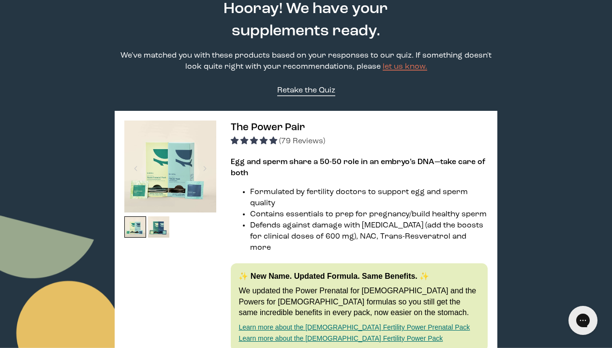 The width and height of the screenshot is (612, 348). What do you see at coordinates (369, 198) in the screenshot?
I see `li: Formulated by fertility doctors to support egg and sperm quality` at bounding box center [369, 198].